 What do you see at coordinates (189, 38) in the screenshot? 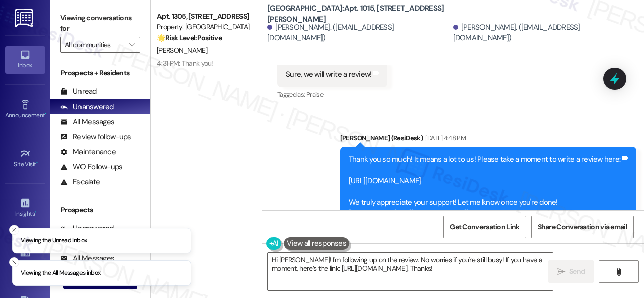
I see `strong: 🌟 Risk Level: Positive` at bounding box center [189, 38].